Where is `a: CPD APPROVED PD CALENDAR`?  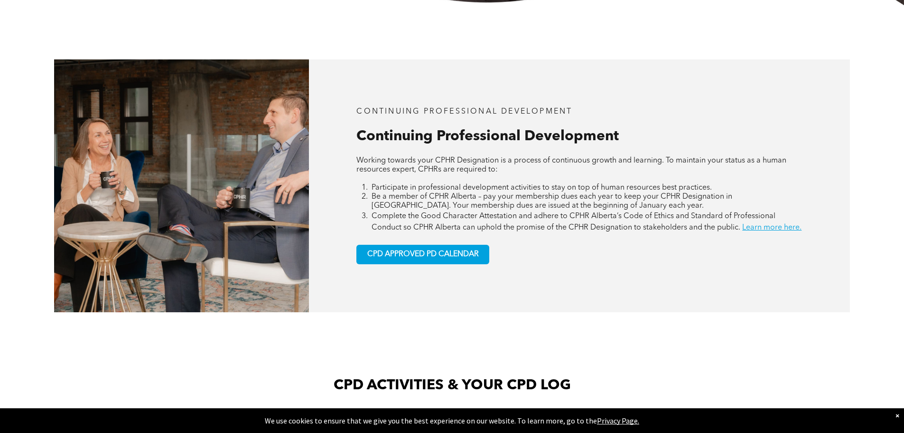
a: CPD APPROVED PD CALENDAR is located at coordinates (423, 254).